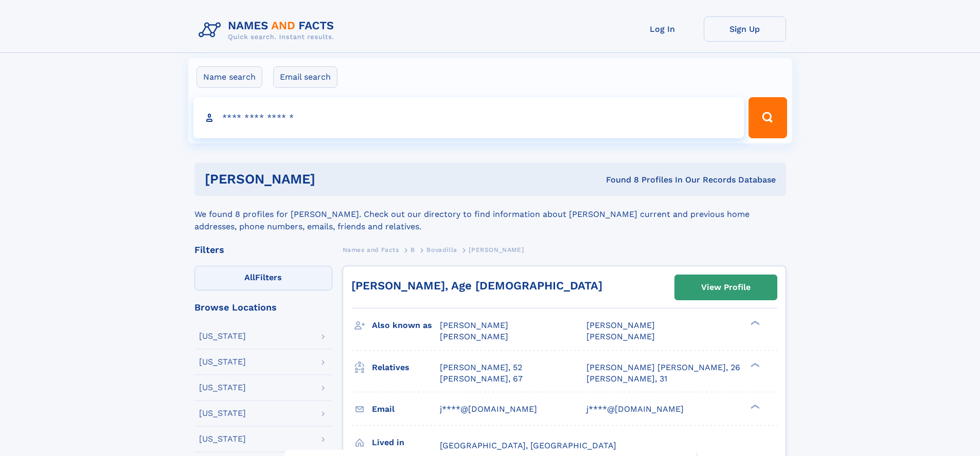  What do you see at coordinates (441, 249) in the screenshot?
I see `a: Bovadilla` at bounding box center [441, 249].